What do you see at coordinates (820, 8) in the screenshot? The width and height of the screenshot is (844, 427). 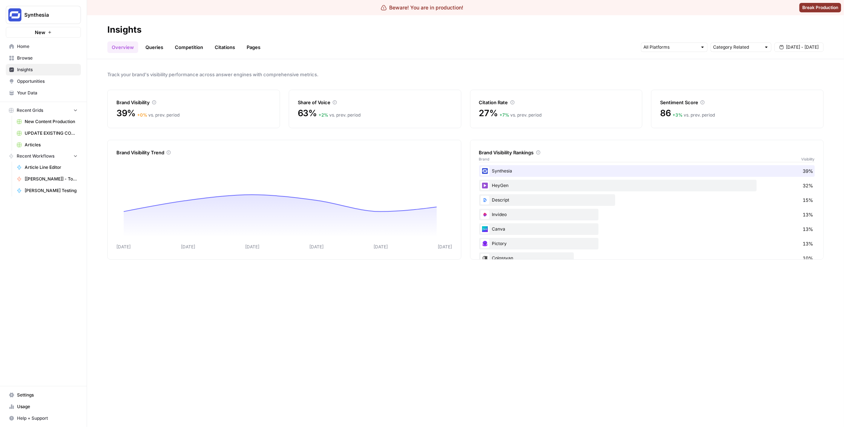 I see `span: Break Production` at bounding box center [820, 8].